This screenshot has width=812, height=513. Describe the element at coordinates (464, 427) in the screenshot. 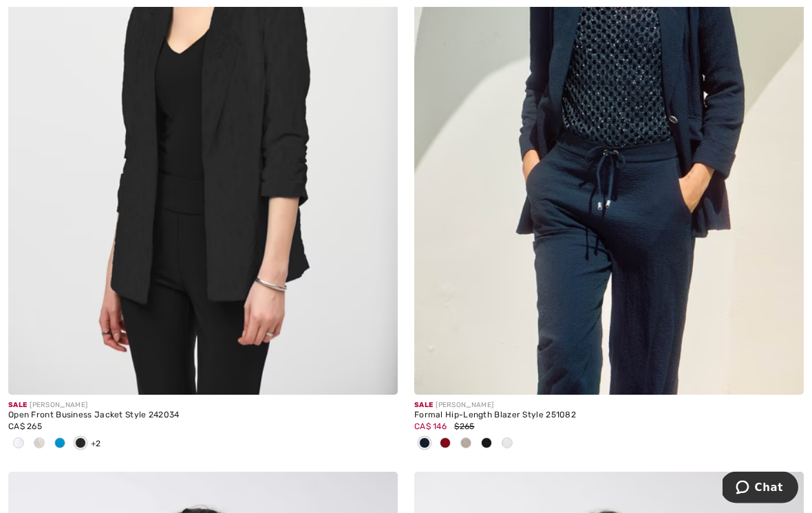

I see `span: $265` at that location.